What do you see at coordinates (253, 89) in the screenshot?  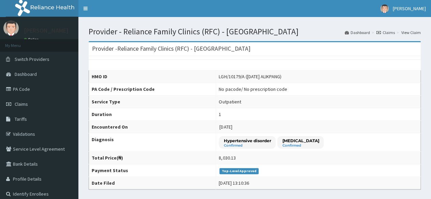 I see `div: No pacode / No prescription code` at bounding box center [253, 89].